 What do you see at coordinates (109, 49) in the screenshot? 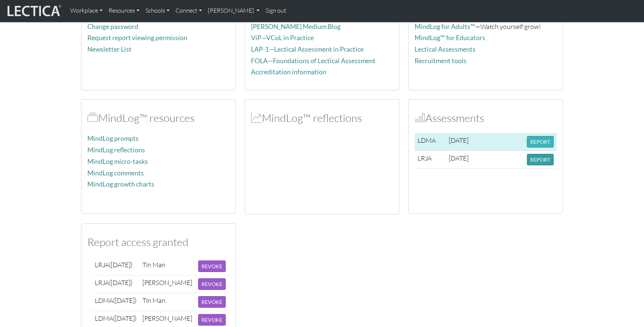
I see `a: Newsletter List` at bounding box center [109, 49].